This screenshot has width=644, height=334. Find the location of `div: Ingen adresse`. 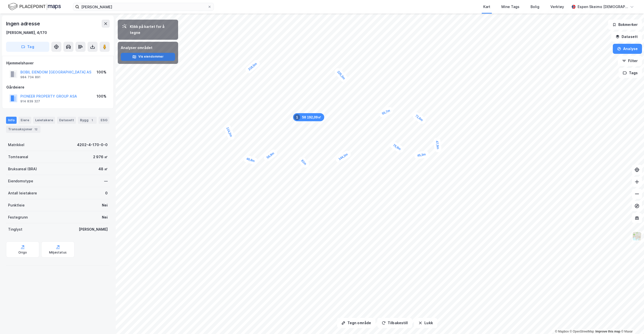

div: Ingen adresse is located at coordinates (23, 24).